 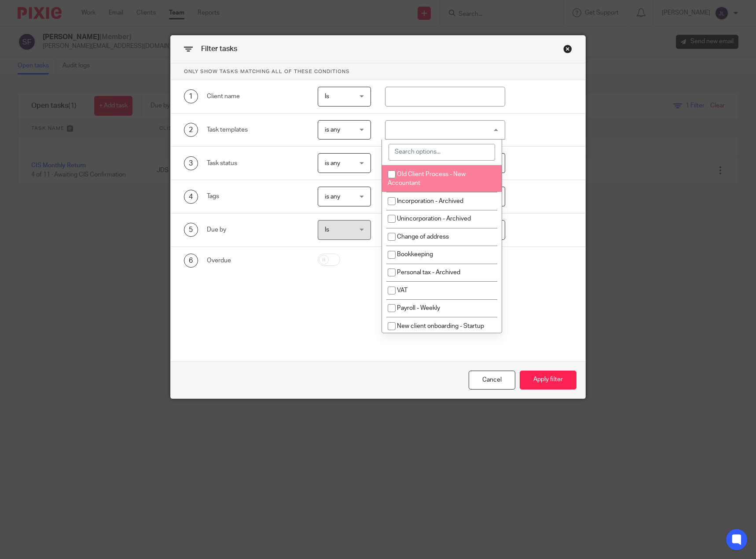 What do you see at coordinates (415, 254) in the screenshot?
I see `span: Bookkeeping` at bounding box center [415, 254].